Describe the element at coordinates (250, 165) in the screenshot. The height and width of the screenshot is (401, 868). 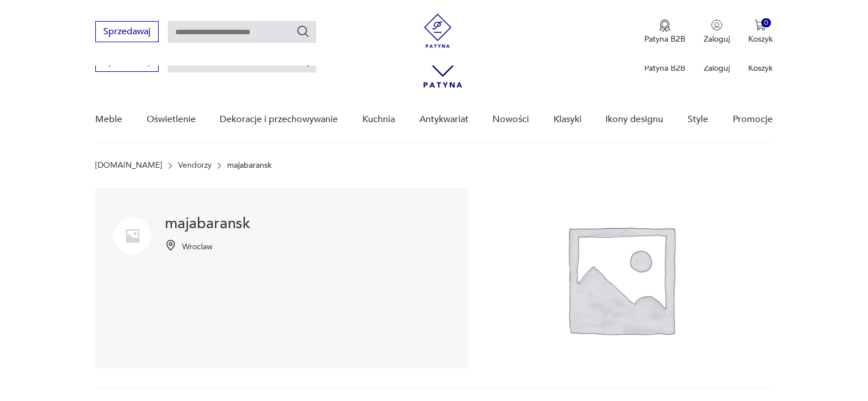
I see `p: majabaransk` at that location.